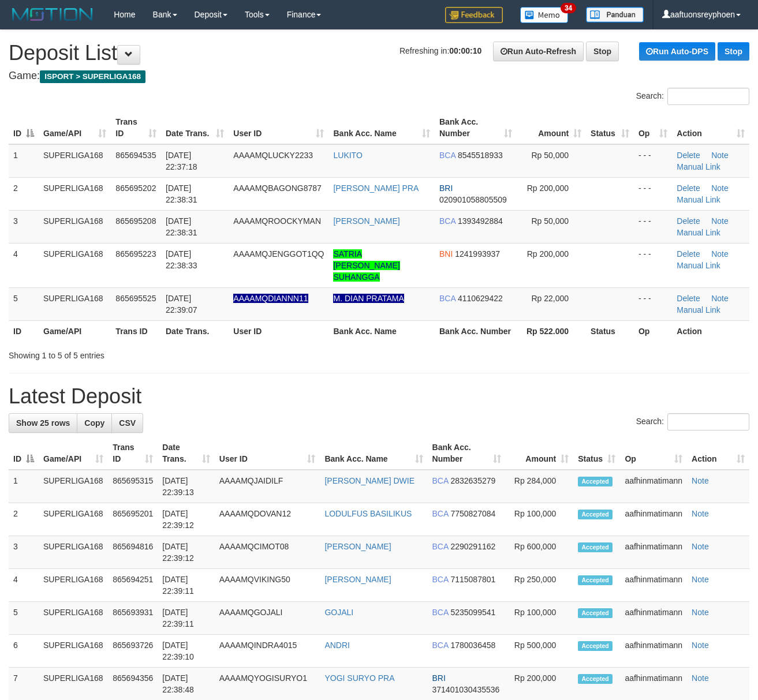  I want to click on th: Bank Acc. Name: activate to sort column ascending, so click(374, 454).